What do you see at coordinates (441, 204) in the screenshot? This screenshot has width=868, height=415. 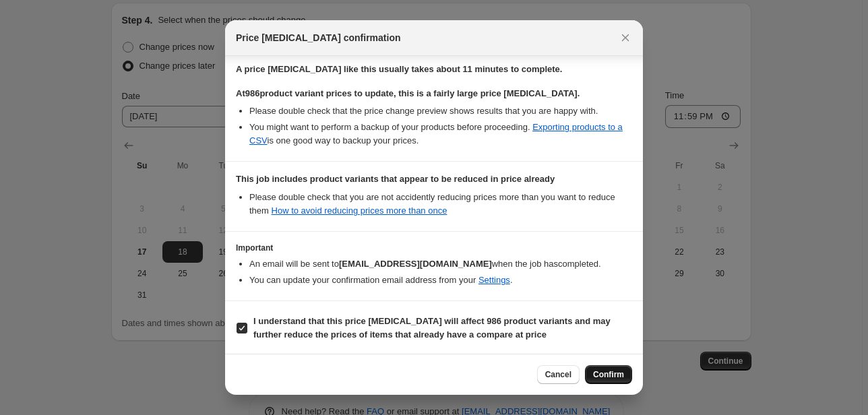 I see `li: Please double check that you are not accidently reducing prices more than you want to reduce them` at bounding box center [441, 204].